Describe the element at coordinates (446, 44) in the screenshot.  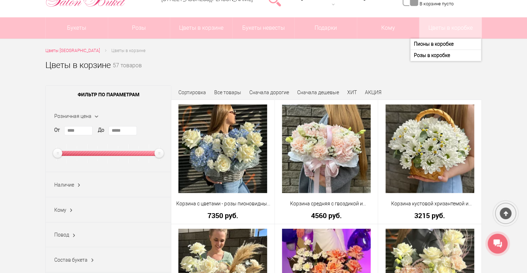
I see `a: Пионы в коробке` at that location.